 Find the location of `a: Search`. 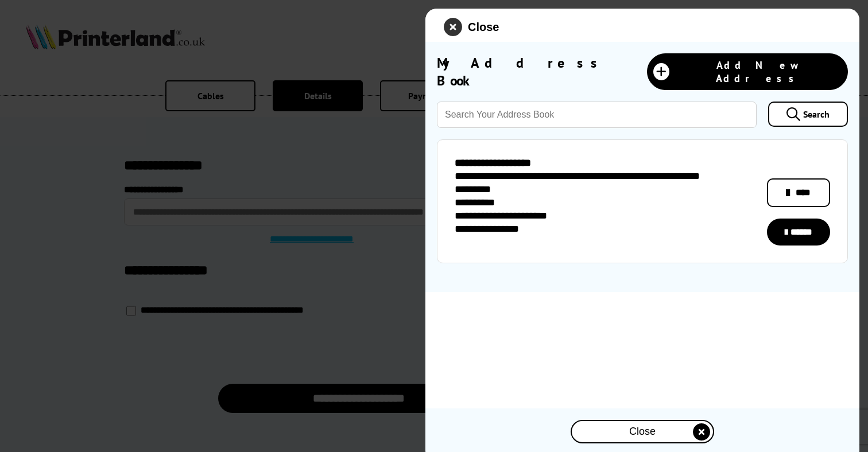

a: Search is located at coordinates (808, 114).